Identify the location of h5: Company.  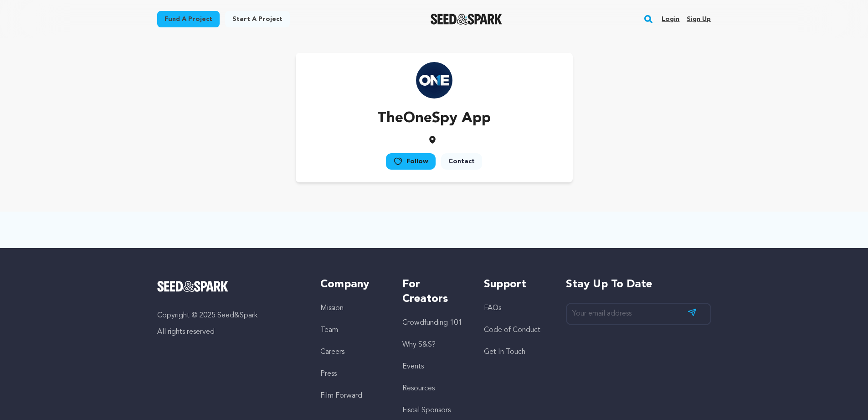
(352, 284).